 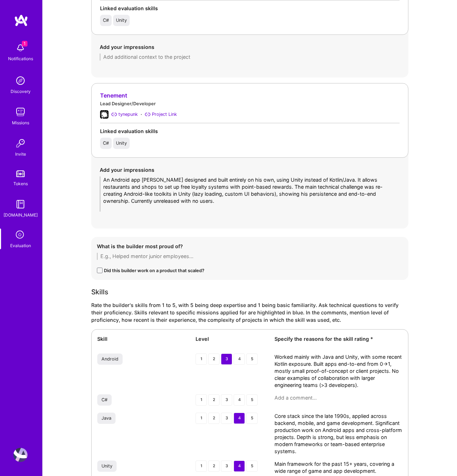 What do you see at coordinates (21, 143) in the screenshot?
I see `img: Invite` at bounding box center [21, 143].